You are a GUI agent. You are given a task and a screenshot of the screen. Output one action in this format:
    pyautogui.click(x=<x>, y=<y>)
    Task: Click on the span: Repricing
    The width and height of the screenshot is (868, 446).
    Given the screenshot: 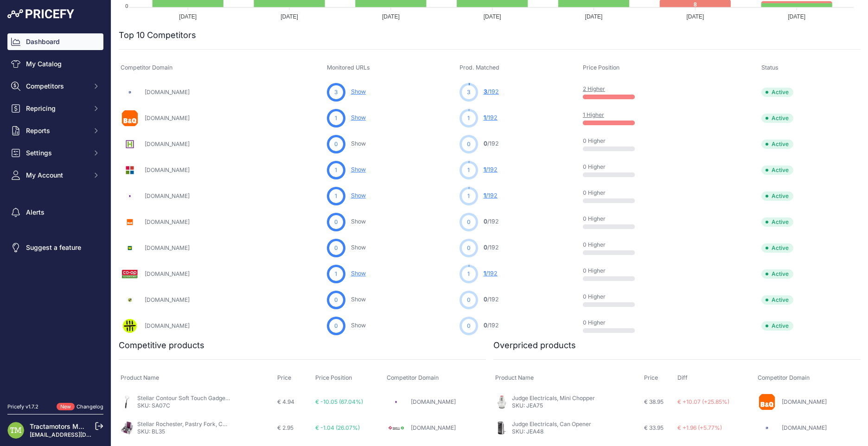 What is the action you would take?
    pyautogui.click(x=56, y=109)
    